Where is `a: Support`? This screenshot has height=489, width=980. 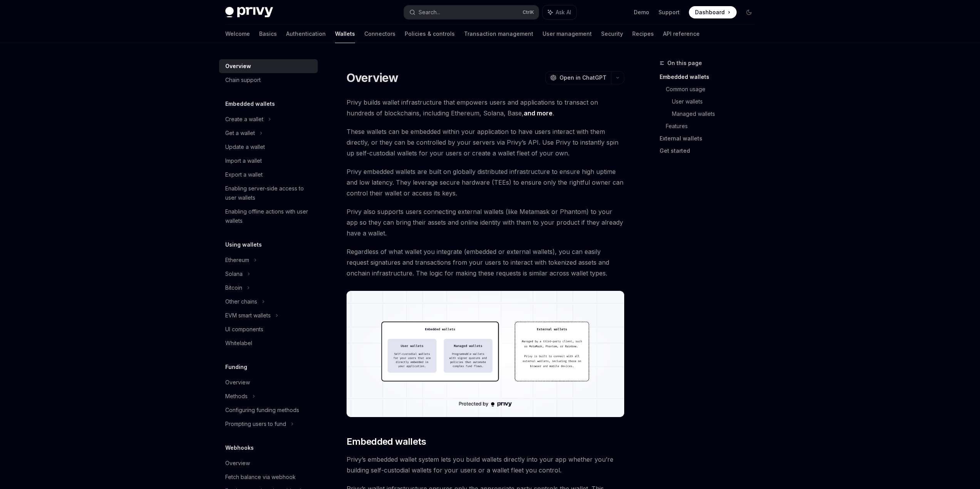 a: Support is located at coordinates (669, 13).